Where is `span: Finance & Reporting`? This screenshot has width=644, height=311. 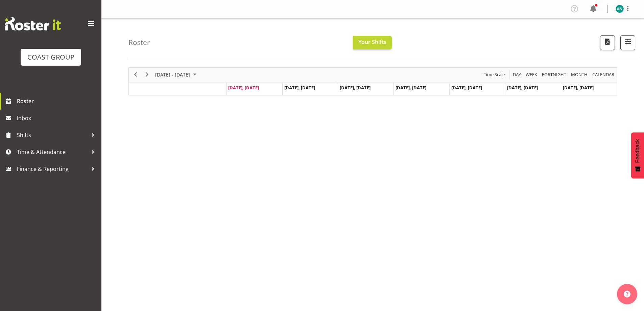
span: Finance & Reporting is located at coordinates (52, 169).